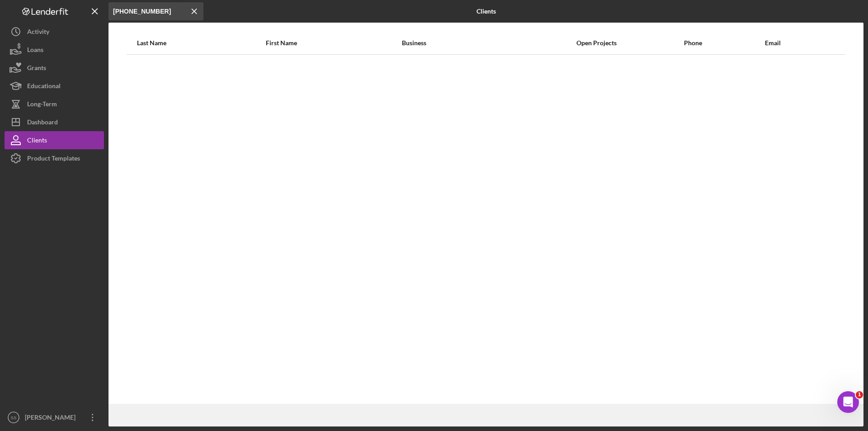  What do you see at coordinates (486, 12) in the screenshot?
I see `b: Clients` at bounding box center [486, 12].